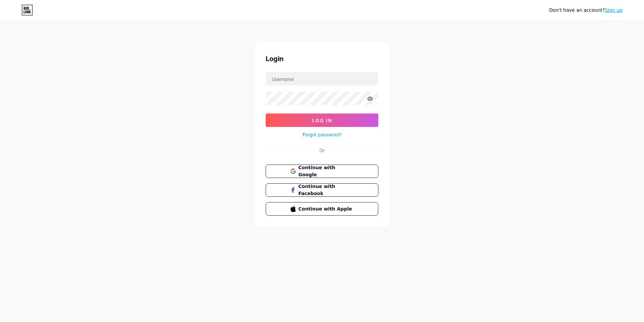  I want to click on div: Or, so click(322, 150).